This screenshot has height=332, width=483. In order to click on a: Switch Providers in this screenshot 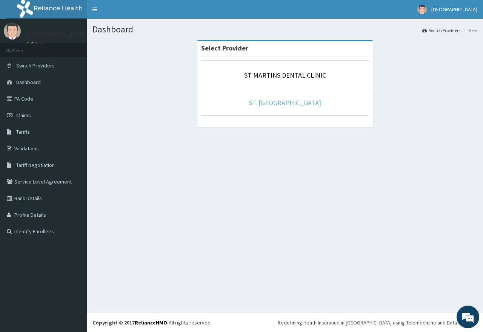, I will do `click(441, 30)`.